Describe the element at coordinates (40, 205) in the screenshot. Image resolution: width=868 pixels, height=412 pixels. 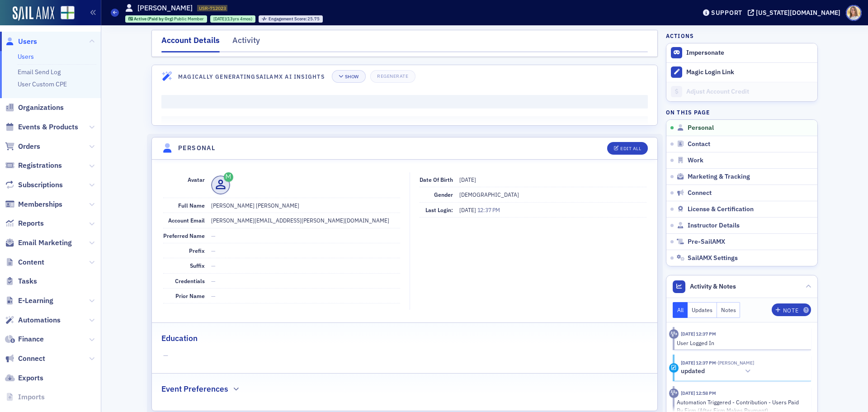
I see `span: Memberships` at that location.